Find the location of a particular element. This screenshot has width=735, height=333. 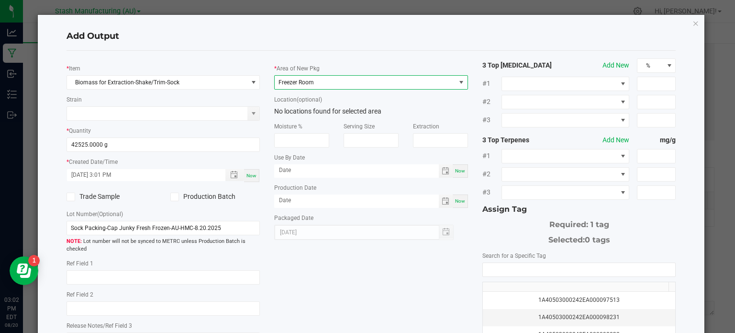

label: Lot Number is located at coordinates (95, 214).